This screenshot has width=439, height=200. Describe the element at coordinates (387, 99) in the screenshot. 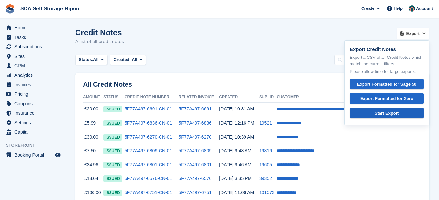

I see `div: Export Formatted for Xero` at that location.